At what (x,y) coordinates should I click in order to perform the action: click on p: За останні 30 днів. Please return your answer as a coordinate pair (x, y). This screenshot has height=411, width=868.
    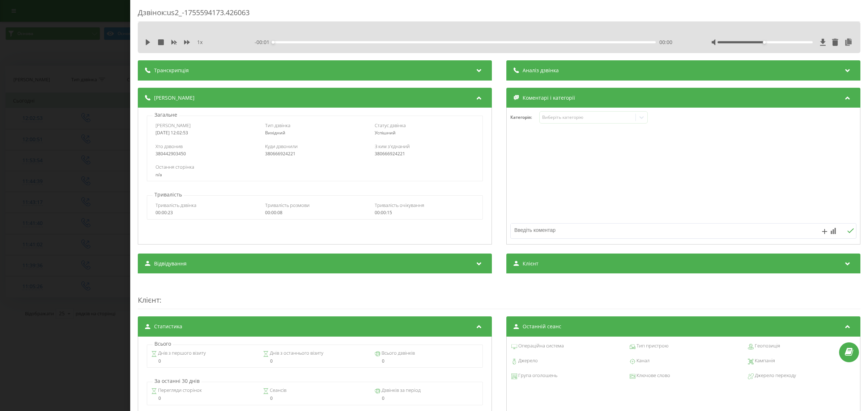
    Looking at the image, I should click on (177, 381).